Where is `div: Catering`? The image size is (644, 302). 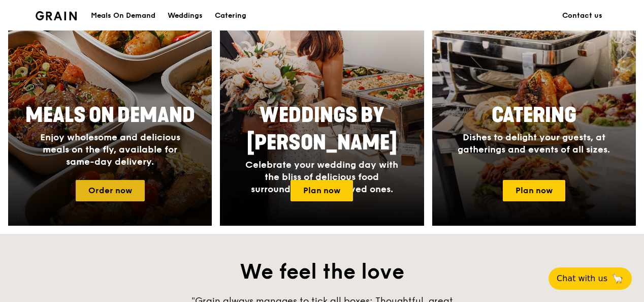 div: Catering is located at coordinates (231, 16).